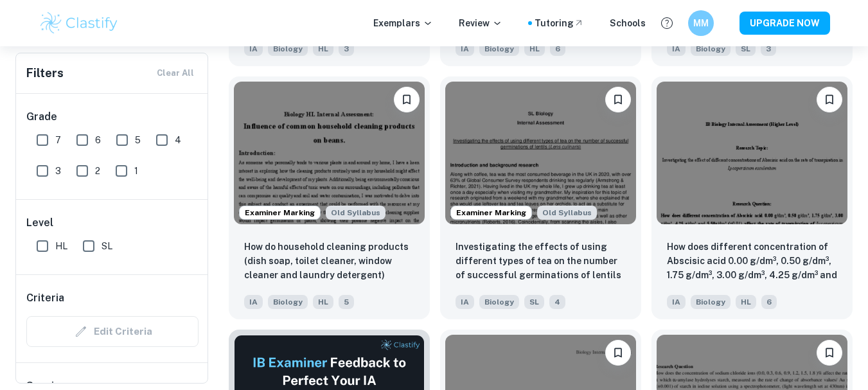 This screenshot has width=868, height=390. I want to click on a: Clastify logo, so click(79, 23).